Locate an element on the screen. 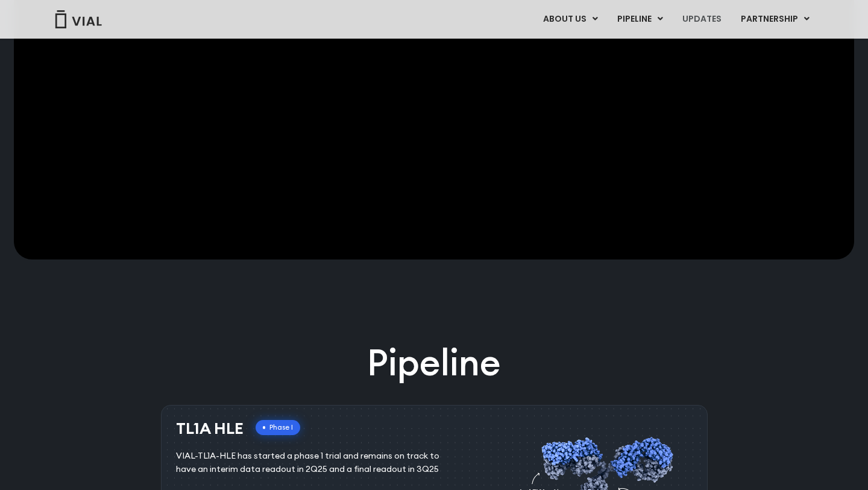 Image resolution: width=868 pixels, height=490 pixels. a: ABOUT USMenu Toggle is located at coordinates (571, 19).